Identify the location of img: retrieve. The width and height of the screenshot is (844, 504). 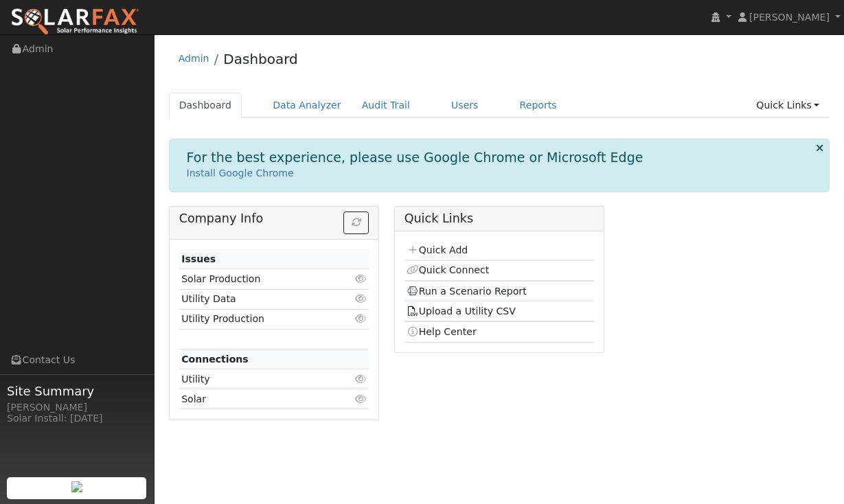
(77, 487).